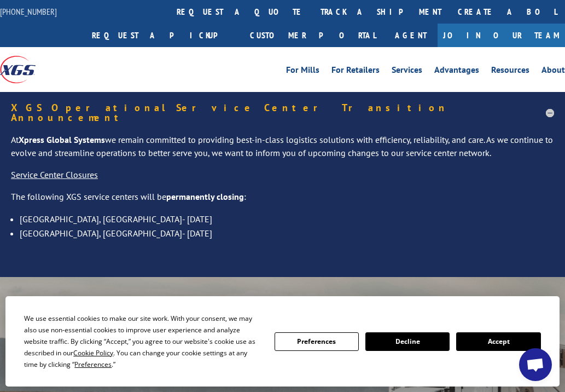 The height and width of the screenshot is (392, 565). I want to click on p: At we remain committed to providing best-in-class logistics solutions with efficiency, reliabilit..., so click(282, 151).